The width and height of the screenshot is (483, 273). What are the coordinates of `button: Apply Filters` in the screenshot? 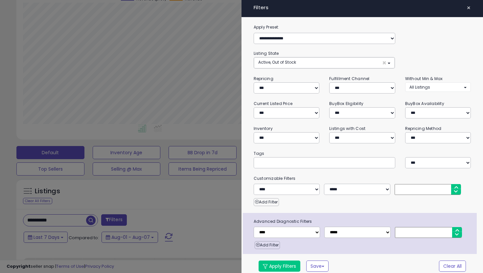 It's located at (279, 266).